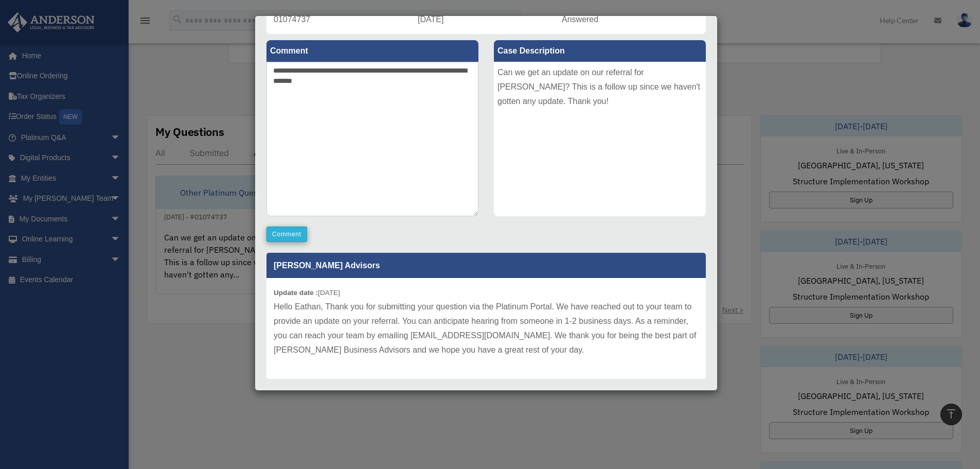 Image resolution: width=980 pixels, height=469 pixels. What do you see at coordinates (487, 329) in the screenshot?
I see `p: Hello Eathan, Thank you for submitting your question via the Platinum Portal. We have reached out...` at bounding box center [487, 329].